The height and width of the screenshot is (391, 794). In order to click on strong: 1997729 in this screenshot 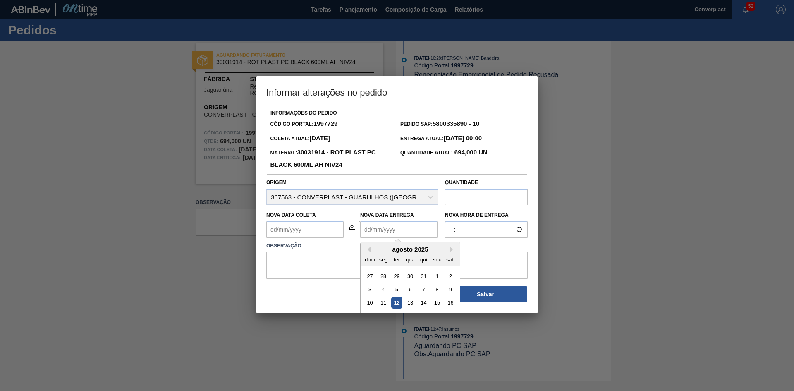, I will do `click(326, 123)`.